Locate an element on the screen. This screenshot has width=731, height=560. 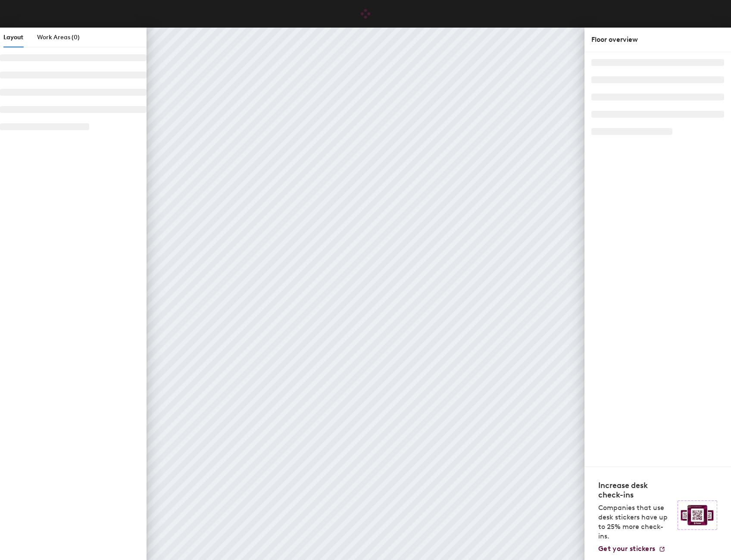
h4: Increase desk check-ins is located at coordinates (636, 491).